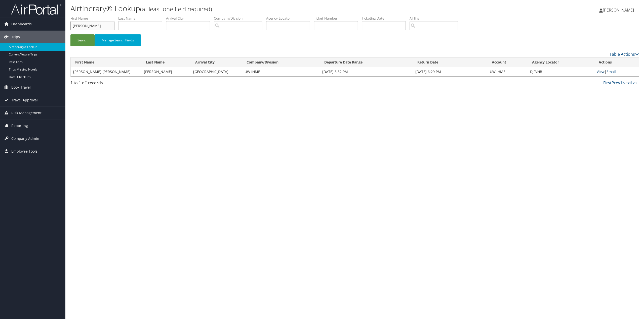 The image size is (644, 319). Describe the element at coordinates (621, 83) in the screenshot. I see `a: 1` at that location.